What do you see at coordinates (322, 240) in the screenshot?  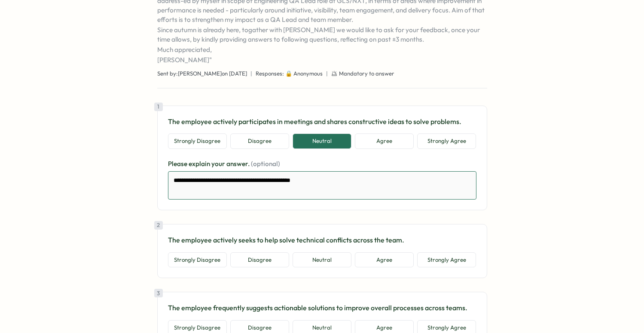 I see `p: The employee actively seeks to help solve technical conflicts across the team.` at bounding box center [322, 240].